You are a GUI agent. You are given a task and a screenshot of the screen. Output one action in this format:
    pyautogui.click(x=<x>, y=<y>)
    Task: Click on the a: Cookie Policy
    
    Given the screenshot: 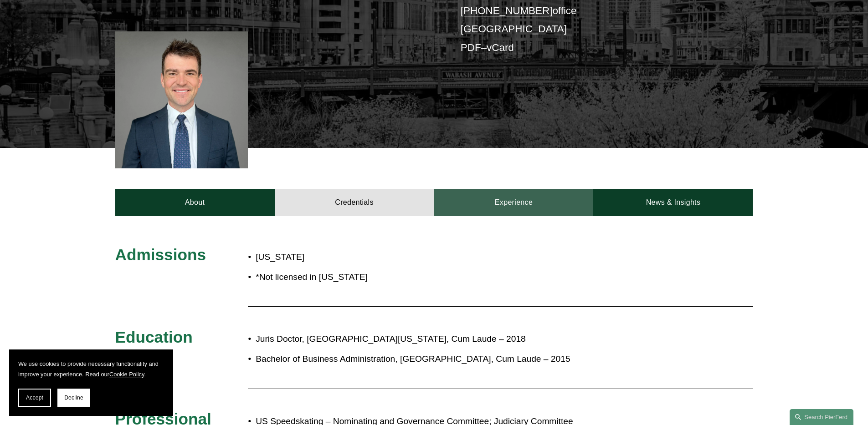 What is the action you would take?
    pyautogui.click(x=127, y=375)
    